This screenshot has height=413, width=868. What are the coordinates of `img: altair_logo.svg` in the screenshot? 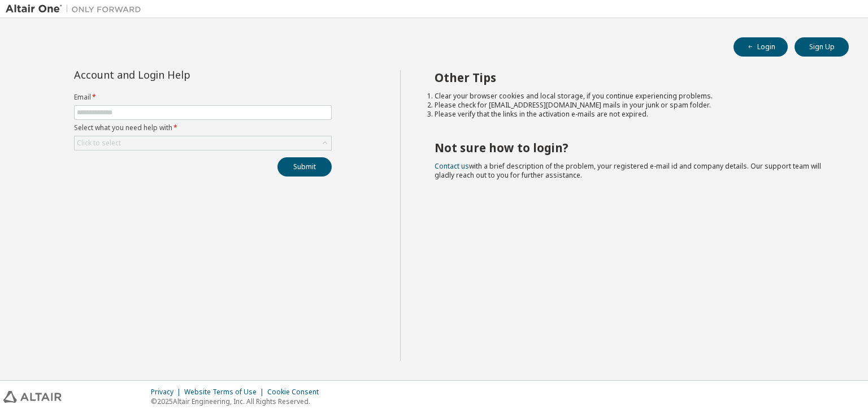 It's located at (32, 396).